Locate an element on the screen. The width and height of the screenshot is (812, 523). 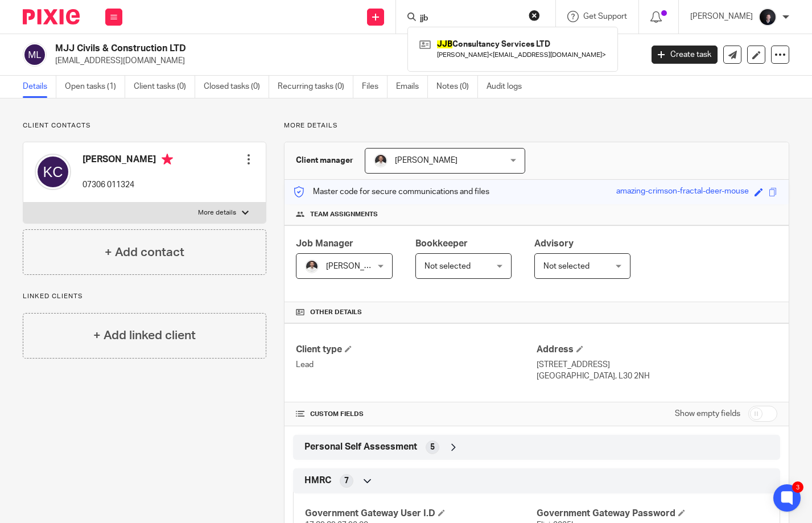
span: 7 is located at coordinates (347, 481).